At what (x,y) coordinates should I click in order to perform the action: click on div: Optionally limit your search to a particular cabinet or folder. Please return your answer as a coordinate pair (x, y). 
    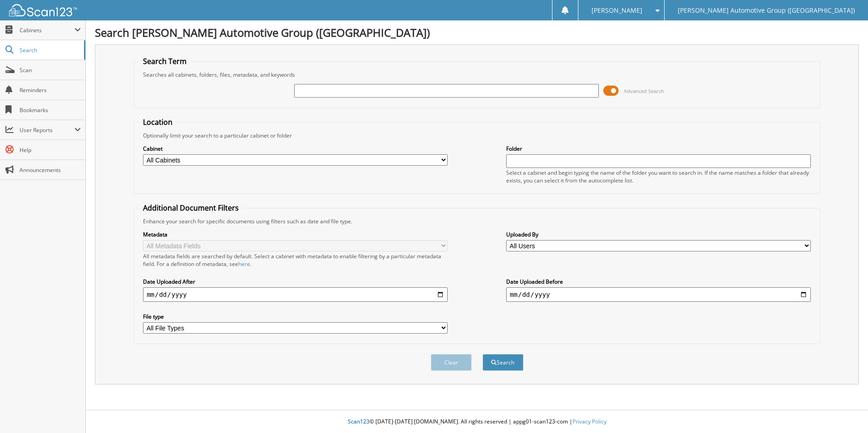
    Looking at the image, I should click on (476, 135).